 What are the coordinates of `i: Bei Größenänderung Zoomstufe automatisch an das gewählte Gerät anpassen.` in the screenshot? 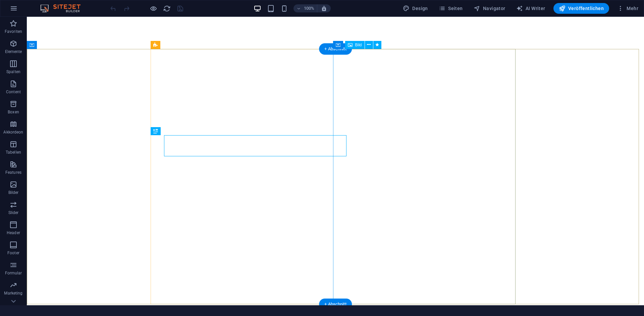 It's located at (324, 9).